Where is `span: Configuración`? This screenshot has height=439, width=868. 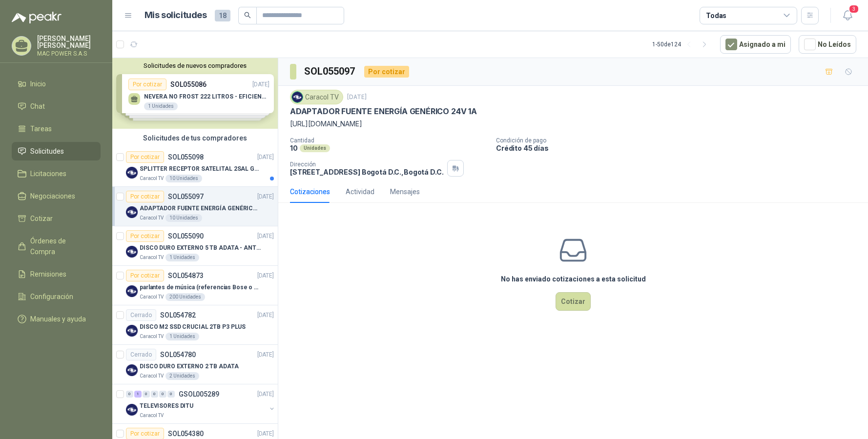 span: Configuración is located at coordinates (52, 297).